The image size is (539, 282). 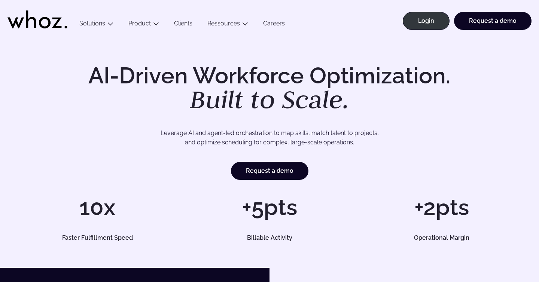 What do you see at coordinates (140, 23) in the screenshot?
I see `a: Product` at bounding box center [140, 23].